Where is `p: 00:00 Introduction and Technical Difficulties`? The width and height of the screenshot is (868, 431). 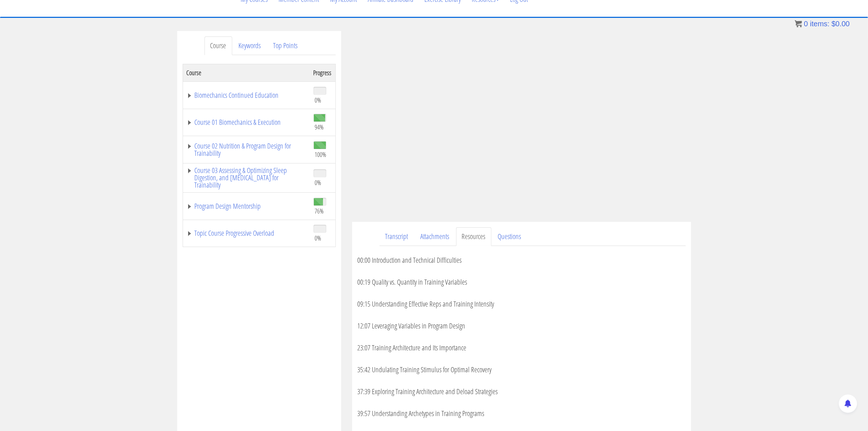
p: 00:00 Introduction and Technical Difficulties is located at coordinates (522, 260).